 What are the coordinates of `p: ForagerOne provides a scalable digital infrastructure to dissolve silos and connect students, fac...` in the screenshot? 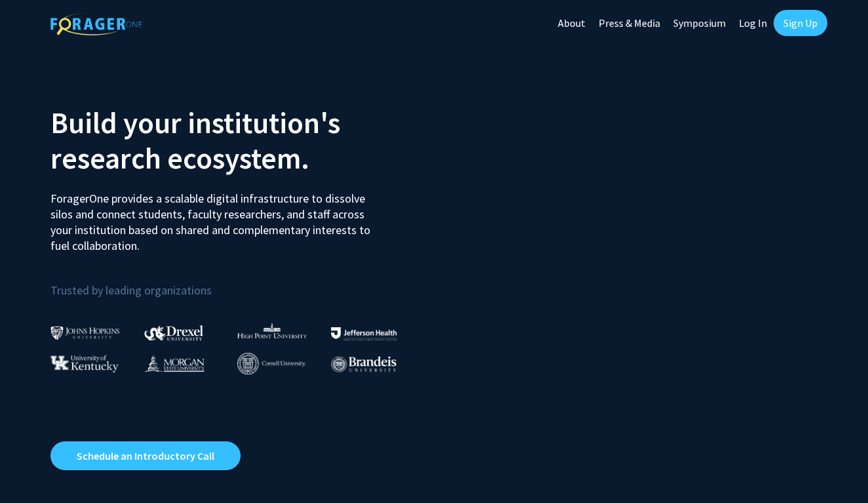 It's located at (215, 217).